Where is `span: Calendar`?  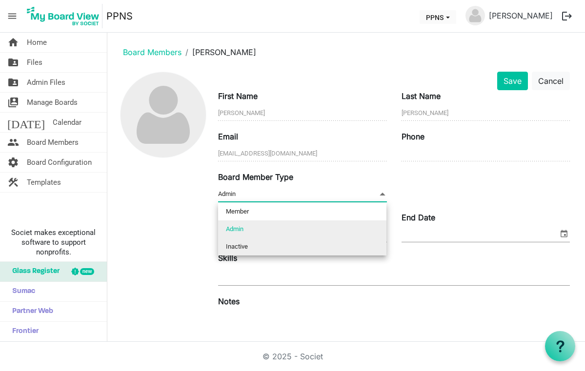 span: Calendar is located at coordinates (67, 122).